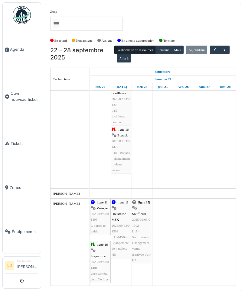 The image size is (245, 291). Describe the element at coordinates (142, 87) in the screenshot. I see `a: 24 septembre 2025` at that location.